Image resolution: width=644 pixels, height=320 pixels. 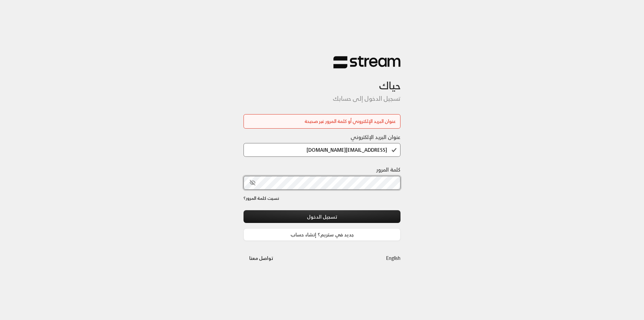 I want to click on h3: حياك, so click(x=322, y=80).